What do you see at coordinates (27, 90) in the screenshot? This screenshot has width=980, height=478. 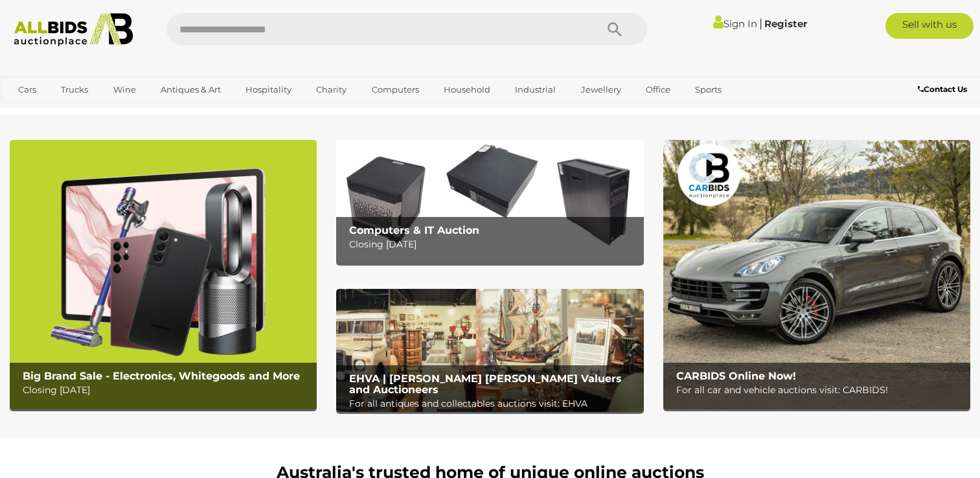 I see `a: Cars` at bounding box center [27, 90].